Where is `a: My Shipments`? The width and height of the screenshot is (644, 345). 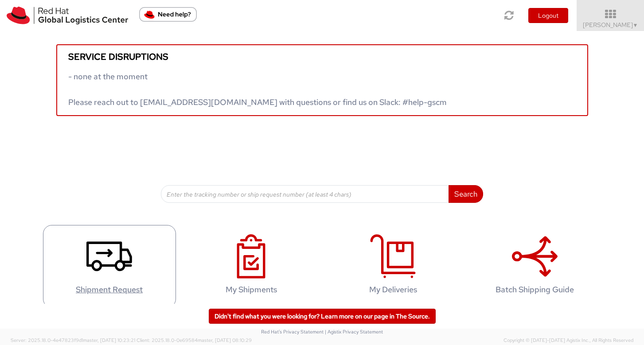 a: My Shipments is located at coordinates (251, 266).